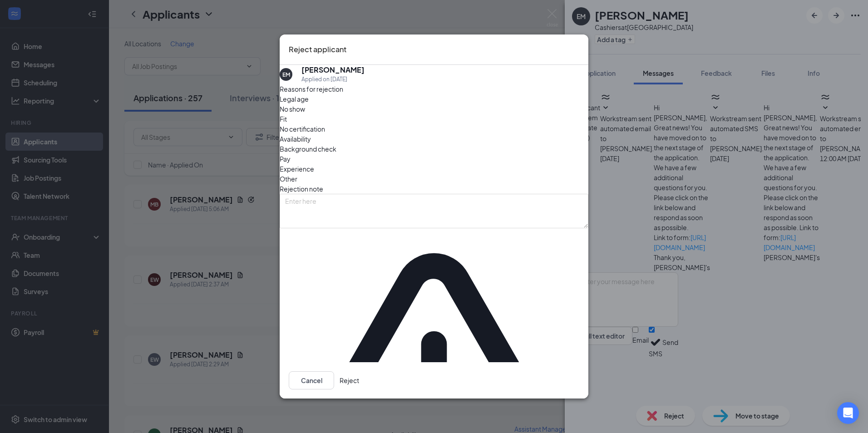 This screenshot has height=433, width=868. Describe the element at coordinates (311, 381) in the screenshot. I see `button: Cancel` at that location.